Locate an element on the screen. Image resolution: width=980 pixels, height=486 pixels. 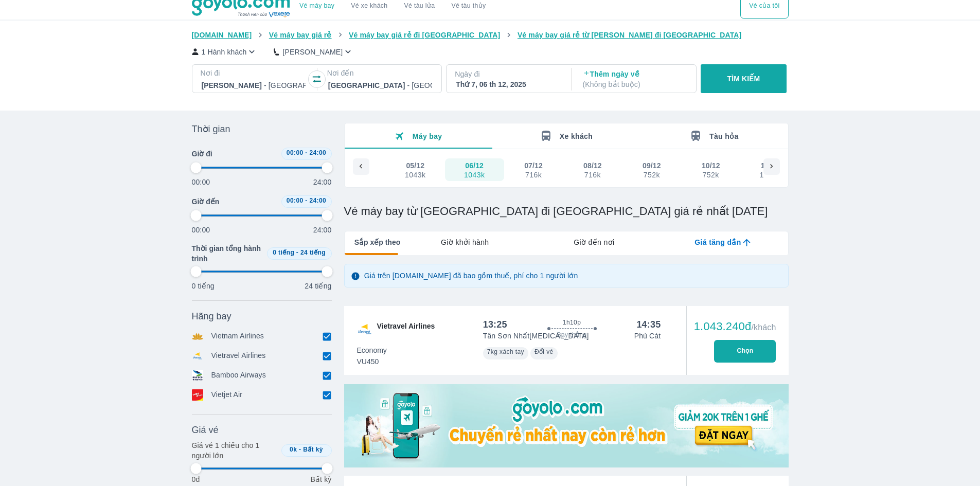
span: Giờ đi is located at coordinates (202, 154).